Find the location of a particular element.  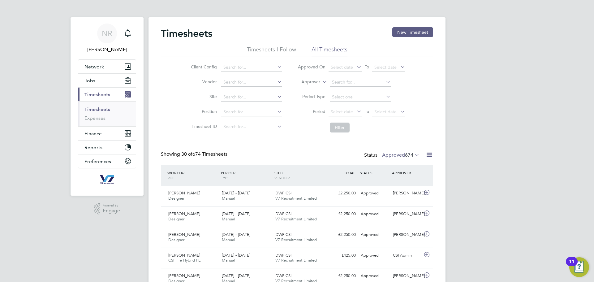

span: 30 of is located at coordinates (187, 154).